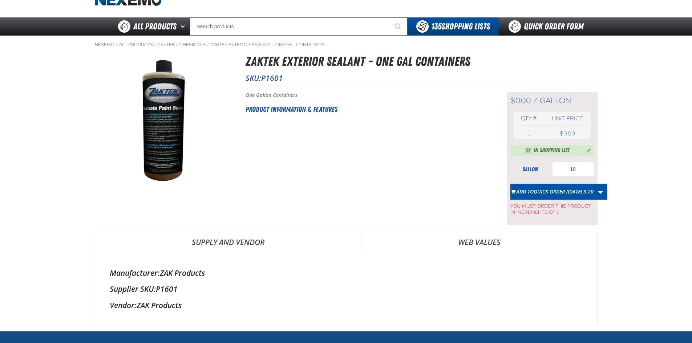 The image size is (692, 343). Describe the element at coordinates (461, 27) in the screenshot. I see `span: Shopping Lists` at that location.